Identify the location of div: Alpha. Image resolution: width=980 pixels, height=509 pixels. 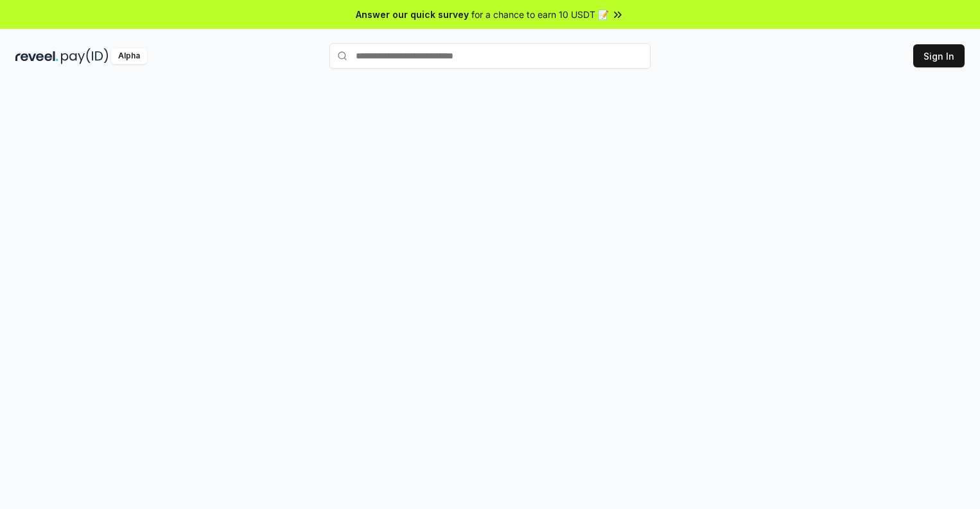
(129, 56).